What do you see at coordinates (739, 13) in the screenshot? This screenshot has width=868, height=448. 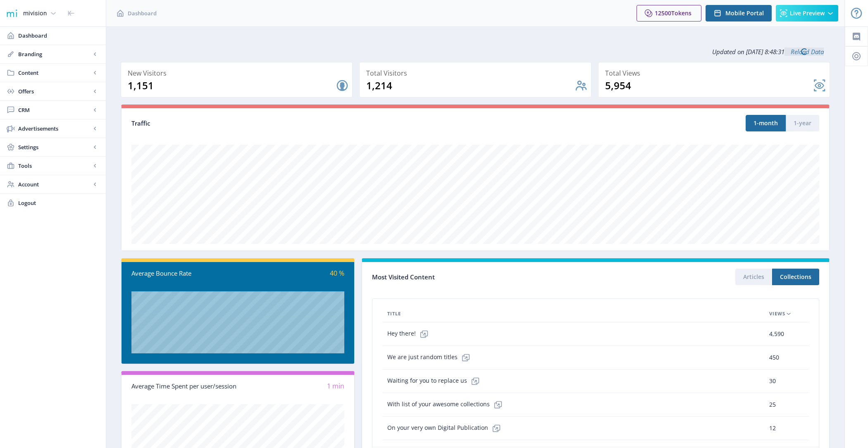 I see `button: Mobile Portal` at bounding box center [739, 13].